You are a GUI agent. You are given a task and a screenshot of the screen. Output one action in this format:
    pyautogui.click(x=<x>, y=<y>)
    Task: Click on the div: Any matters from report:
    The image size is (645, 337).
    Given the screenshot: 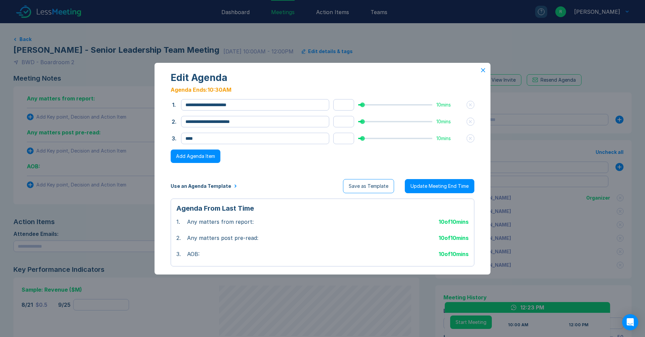 What is the action you would take?
    pyautogui.click(x=220, y=222)
    